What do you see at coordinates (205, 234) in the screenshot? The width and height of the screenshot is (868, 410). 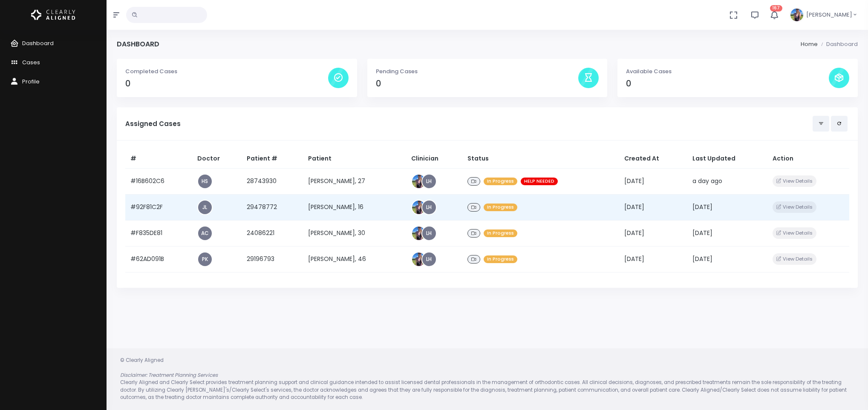 I see `span: AC` at bounding box center [205, 234].